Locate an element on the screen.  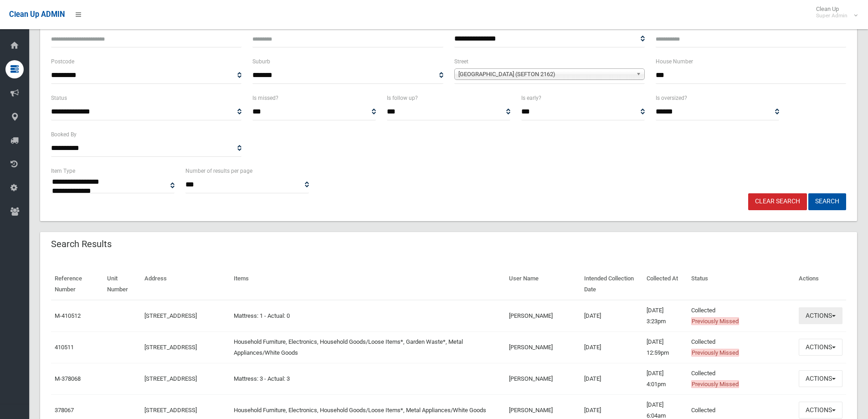
a: 410511 is located at coordinates (65, 347).